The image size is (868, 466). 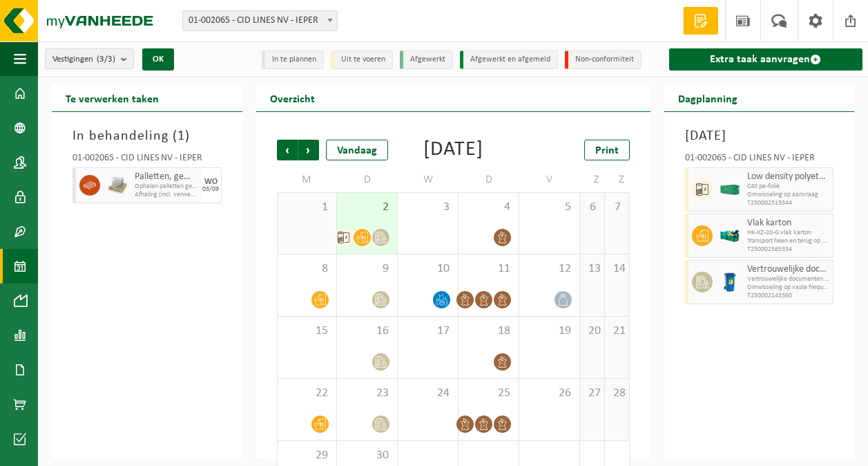 I want to click on img: WB-0240-HPE-BE-09, so click(x=730, y=282).